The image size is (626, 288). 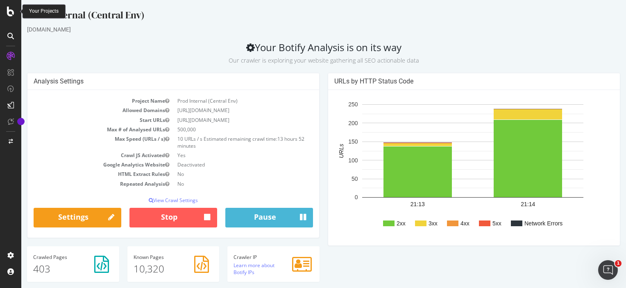 What do you see at coordinates (21, 122) in the screenshot?
I see `div: Tooltip anchor` at bounding box center [21, 122].